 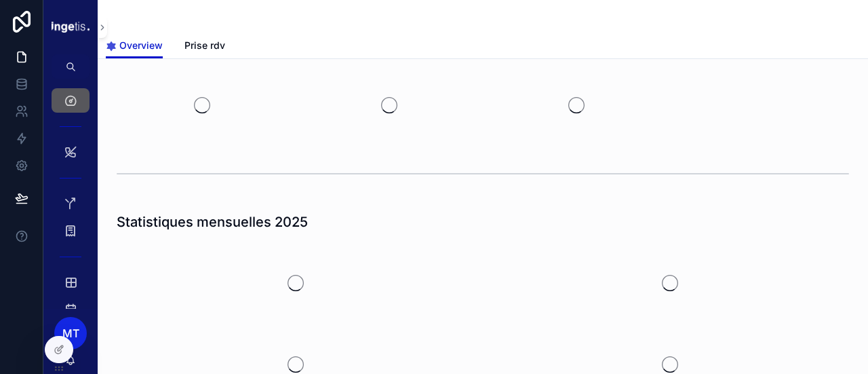 What do you see at coordinates (70, 26) in the screenshot?
I see `img: App logo` at bounding box center [70, 26].